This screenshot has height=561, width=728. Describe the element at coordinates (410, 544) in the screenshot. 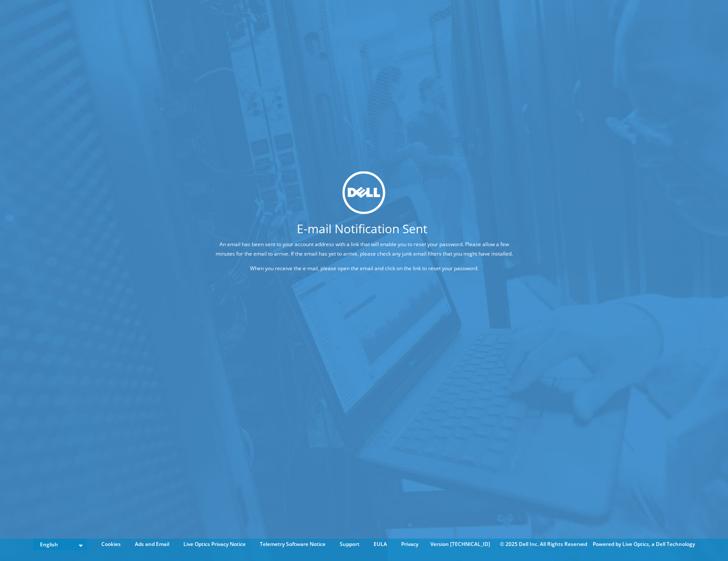

I see `a: Privacy` at that location.